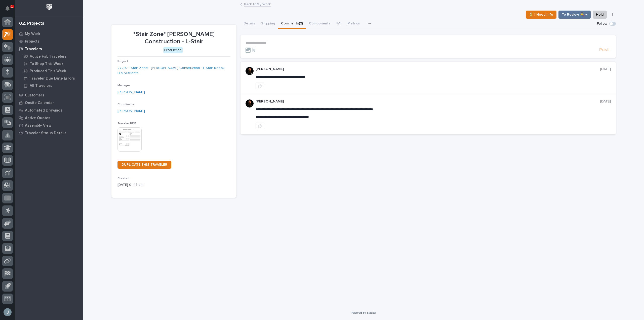 Image resolution: width=644 pixels, height=320 pixels. I want to click on p: Traveler Due Date Errors, so click(52, 79).